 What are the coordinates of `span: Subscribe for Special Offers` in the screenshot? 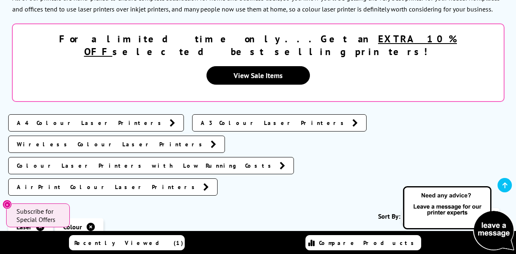 It's located at (39, 215).